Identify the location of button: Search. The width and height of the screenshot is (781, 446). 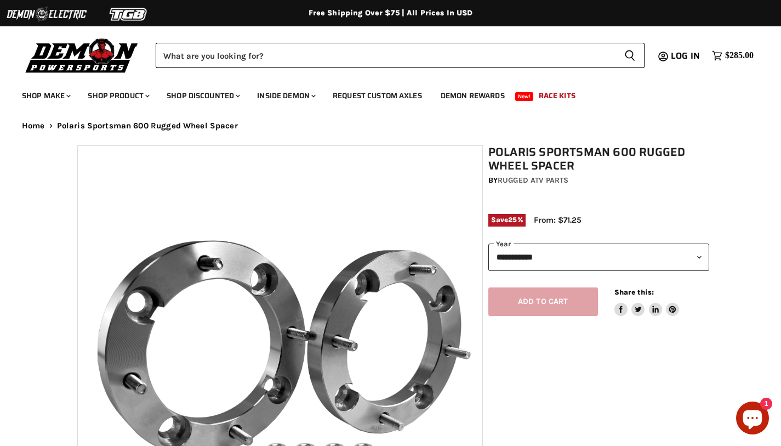
(630, 55).